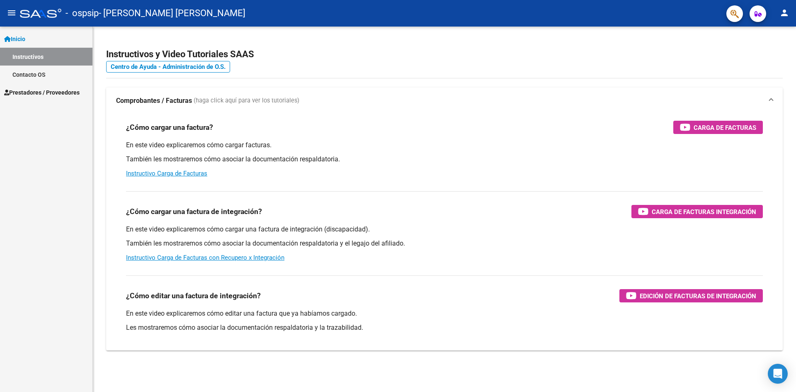  Describe the element at coordinates (724, 127) in the screenshot. I see `span: Carga de Facturas` at that location.